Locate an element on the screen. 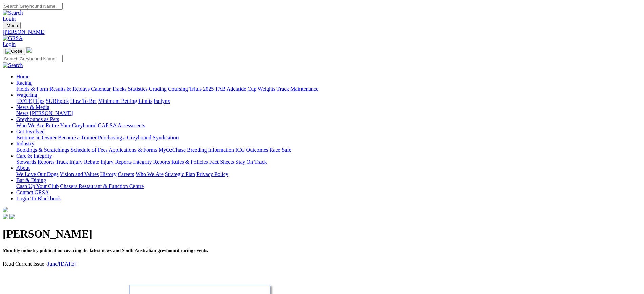 The image size is (644, 294). a: Rules & Policies is located at coordinates (190, 162).